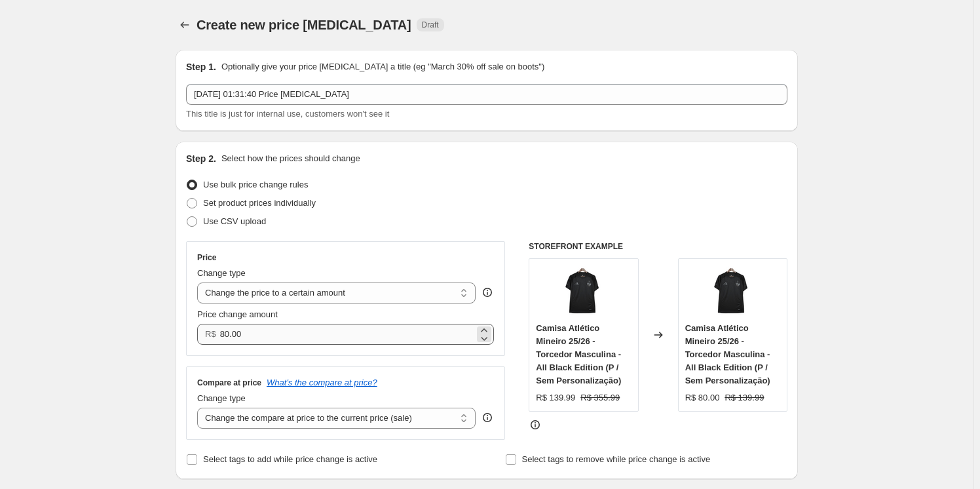 This screenshot has width=980, height=489. What do you see at coordinates (657, 247) in the screenshot?
I see `h6: STOREFRONT EXAMPLE` at bounding box center [657, 247].